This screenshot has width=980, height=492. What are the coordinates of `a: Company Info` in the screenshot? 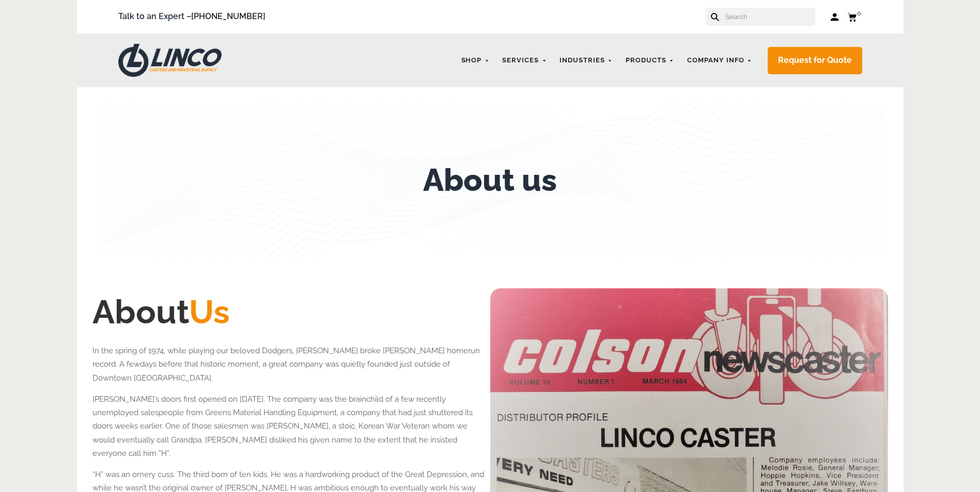 It's located at (720, 60).